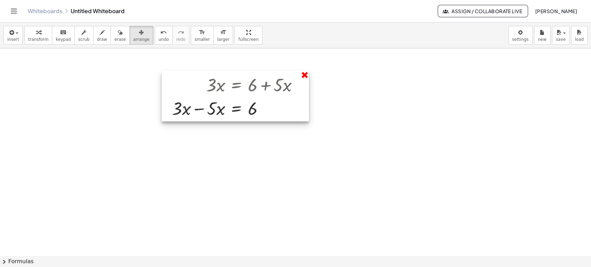  Describe the element at coordinates (63, 39) in the screenshot. I see `span: keypad` at that location.